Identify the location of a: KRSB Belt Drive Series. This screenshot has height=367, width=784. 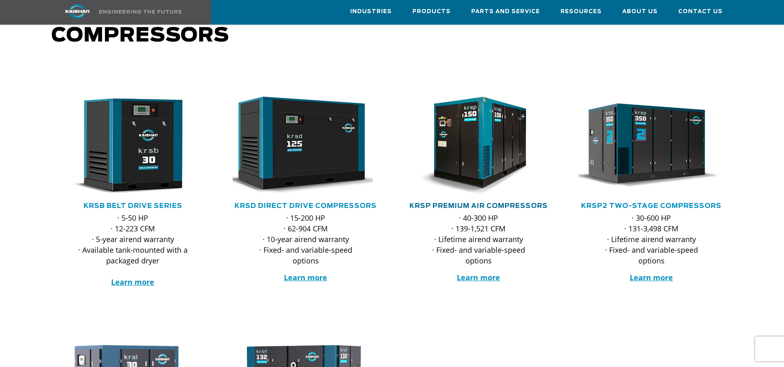
(133, 206).